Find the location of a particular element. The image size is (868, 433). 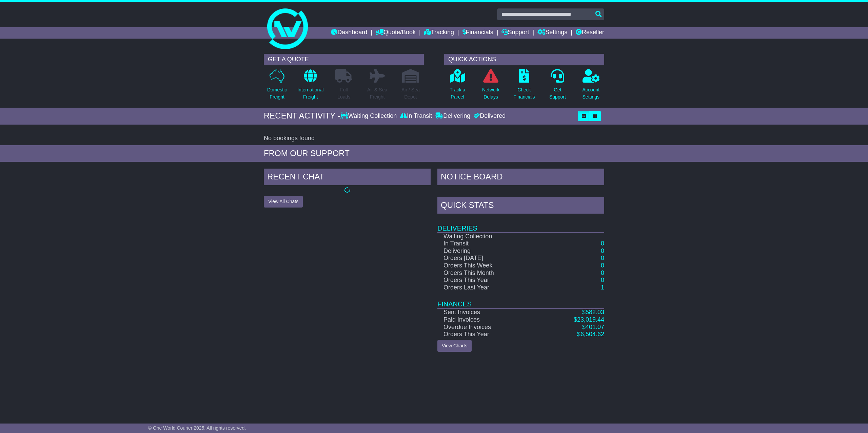

a: NetworkDelays is located at coordinates (491, 86).